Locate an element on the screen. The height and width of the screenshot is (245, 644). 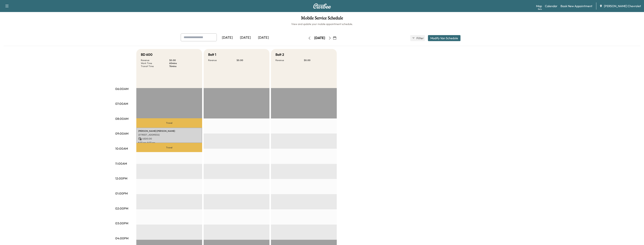
p: 11:00AM is located at coordinates (121, 164).